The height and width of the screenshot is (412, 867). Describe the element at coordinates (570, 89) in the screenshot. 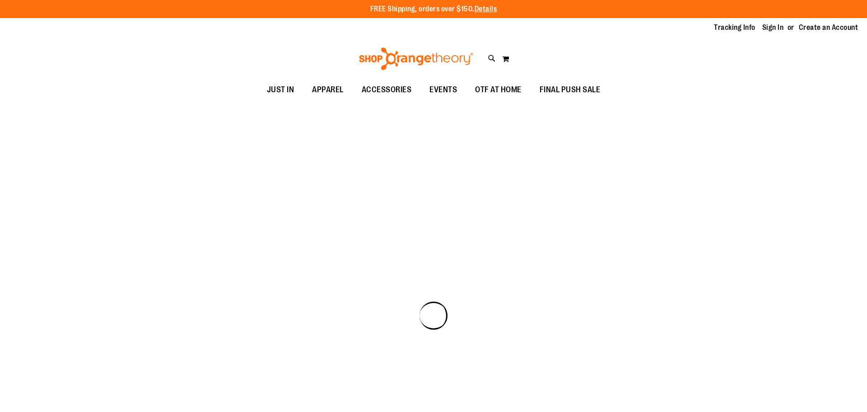

I see `span: FINAL PUSH SALE` at that location.